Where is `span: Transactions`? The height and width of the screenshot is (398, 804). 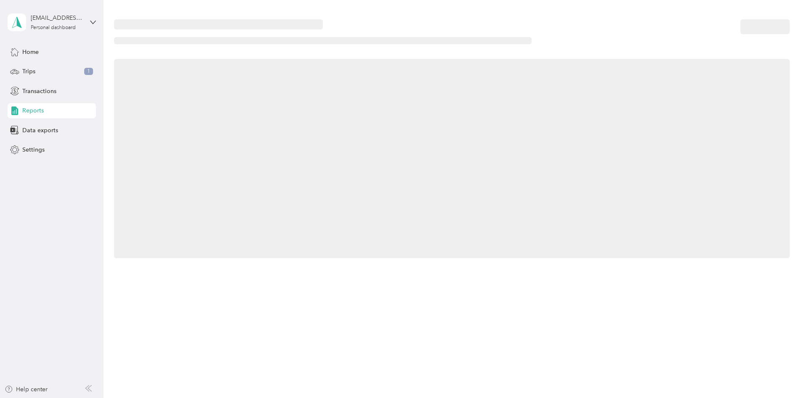
span: Transactions is located at coordinates (39, 91).